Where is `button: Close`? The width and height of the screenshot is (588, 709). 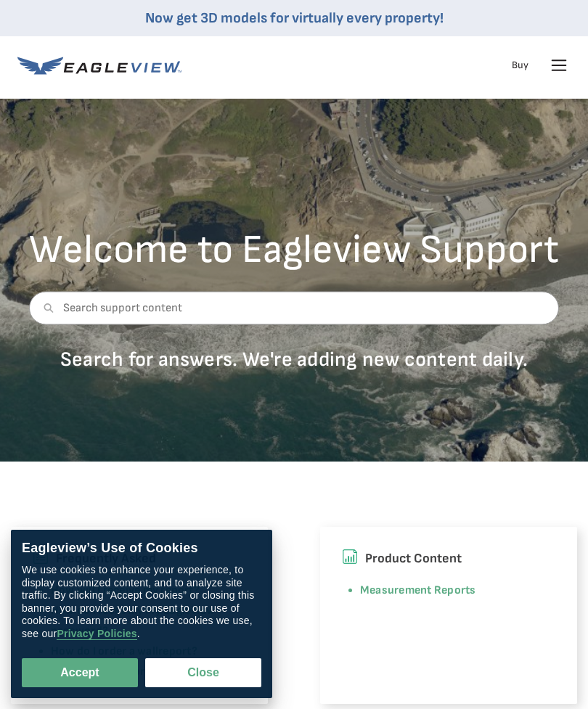 button: Close is located at coordinates (203, 673).